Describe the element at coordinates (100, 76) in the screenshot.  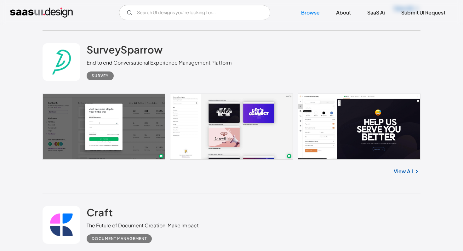
I see `div: Survey` at that location.